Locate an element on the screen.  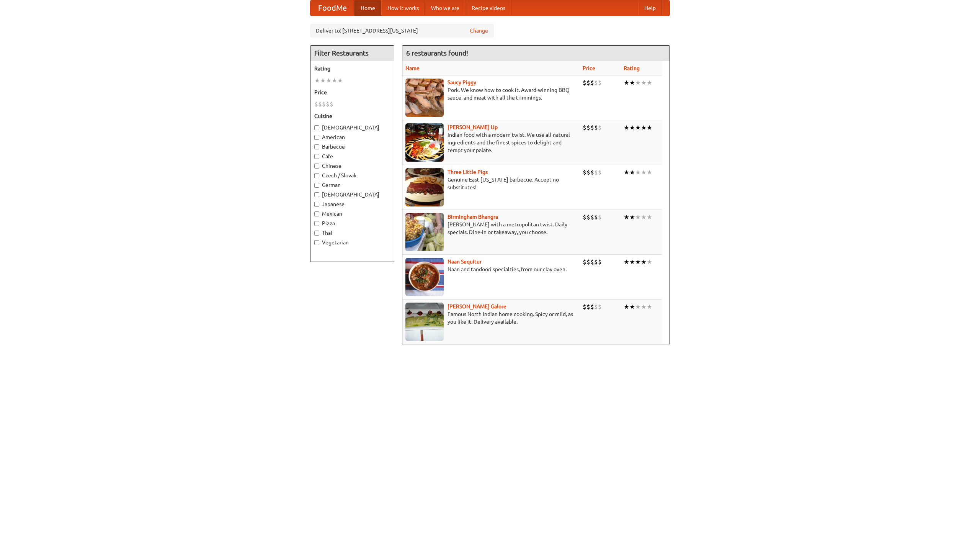
h5: Rating is located at coordinates (352, 69).